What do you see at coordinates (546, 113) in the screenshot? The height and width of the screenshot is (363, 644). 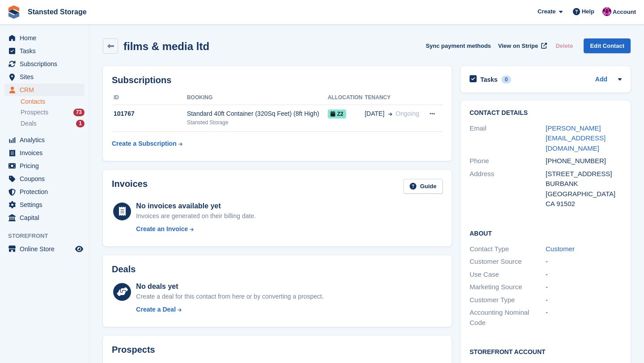 I see `h2: Contact Details` at bounding box center [546, 113].